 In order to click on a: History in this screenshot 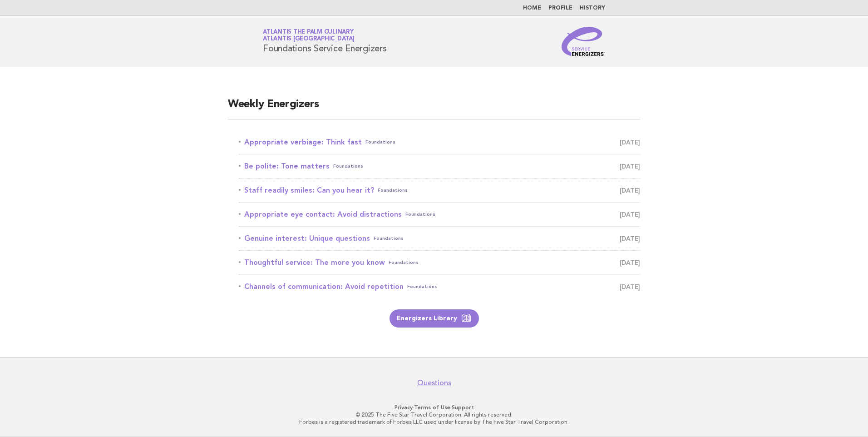, I will do `click(593, 8)`.